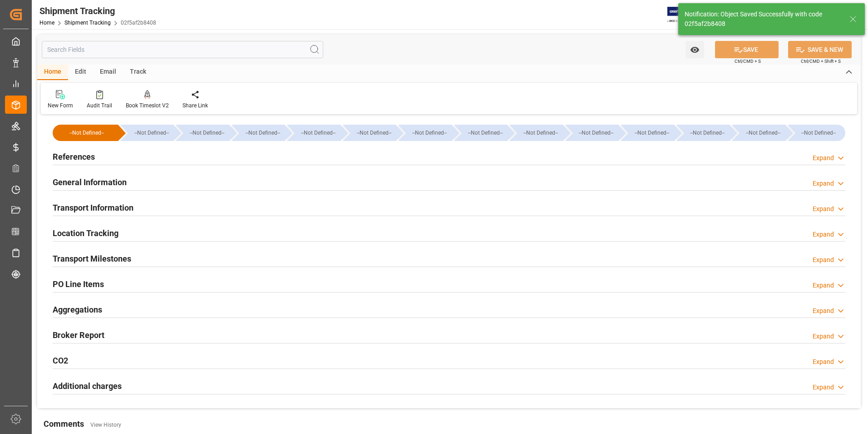 This screenshot has height=434, width=868. Describe the element at coordinates (78, 284) in the screenshot. I see `h2: PO Line Items` at that location.